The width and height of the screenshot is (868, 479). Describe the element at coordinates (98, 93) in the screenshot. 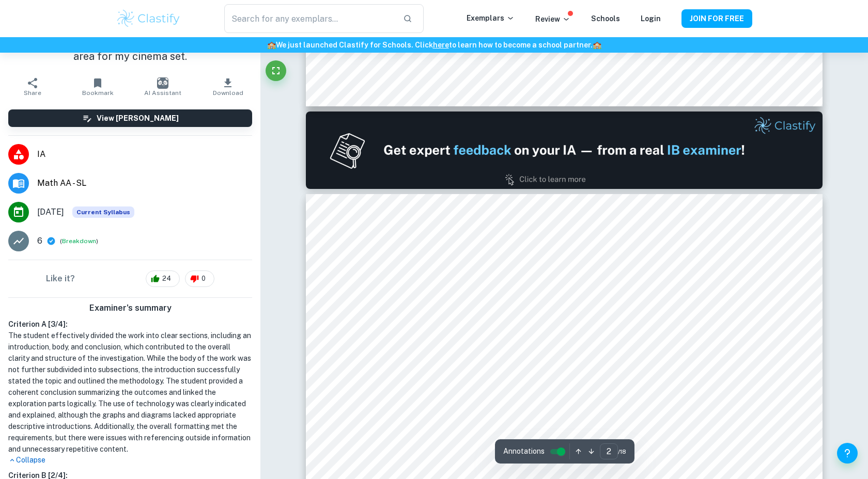

I see `span: Bookmark` at that location.